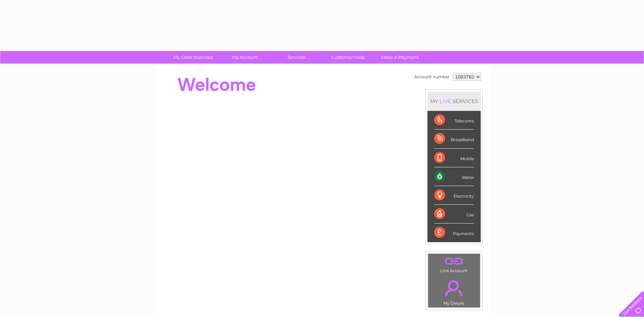 The height and width of the screenshot is (317, 644). I want to click on div: Water, so click(454, 176).